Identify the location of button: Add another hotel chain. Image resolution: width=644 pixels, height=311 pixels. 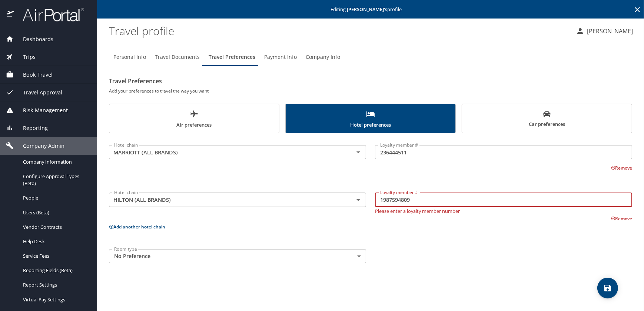
(137, 227).